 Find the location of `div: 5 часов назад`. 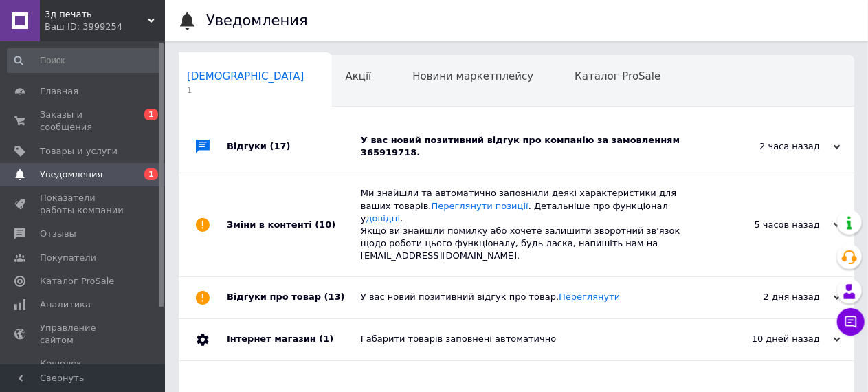

div: 5 часов назад is located at coordinates (772, 225).